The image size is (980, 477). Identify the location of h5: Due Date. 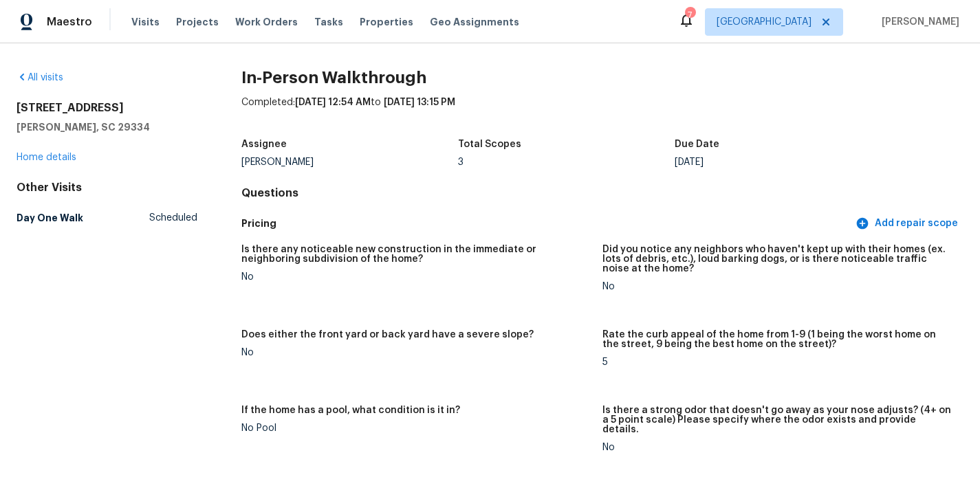
(697, 144).